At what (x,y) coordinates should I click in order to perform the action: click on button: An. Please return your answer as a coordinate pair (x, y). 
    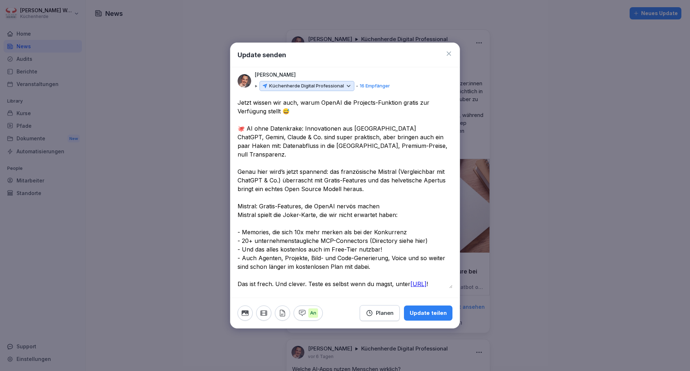
    Looking at the image, I should click on (308, 313).